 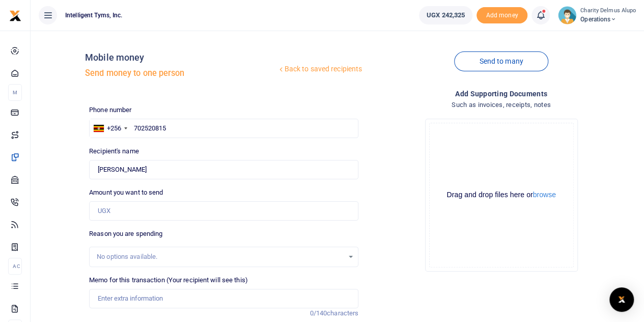 I want to click on li: Wallet ballance, so click(x=445, y=15).